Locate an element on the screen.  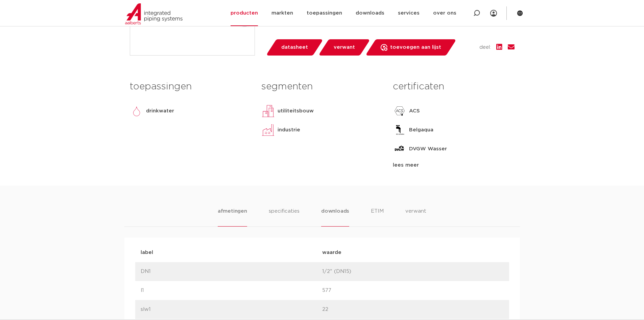
p: waarde is located at coordinates (413, 253).